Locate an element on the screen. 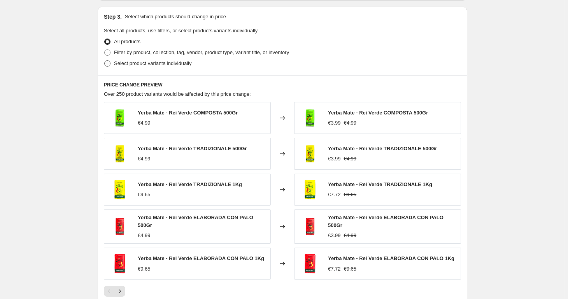 This screenshot has width=568, height=299. nav: Pagination is located at coordinates (114, 291).